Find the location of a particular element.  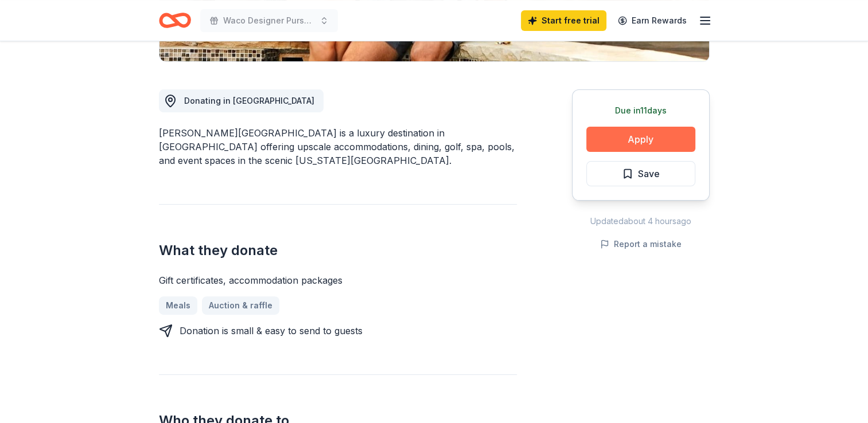

button: Waco Designer Purse Bingo is located at coordinates (269, 20).